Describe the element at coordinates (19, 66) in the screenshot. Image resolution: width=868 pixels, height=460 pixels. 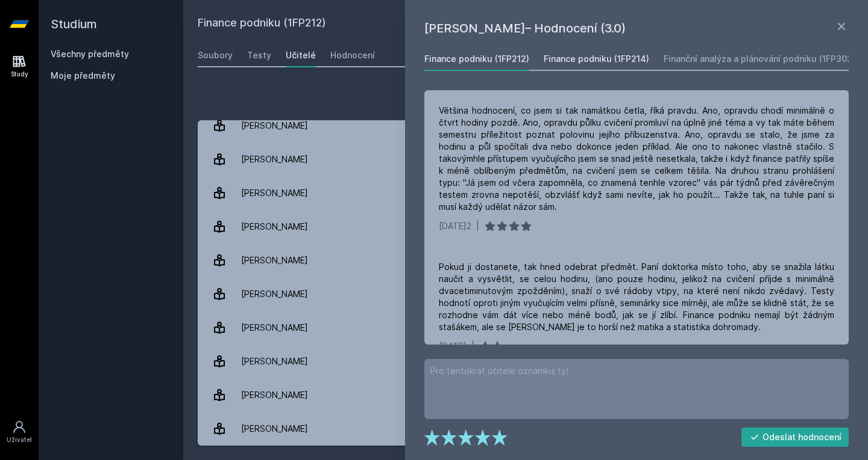
I see `a: Study` at that location.